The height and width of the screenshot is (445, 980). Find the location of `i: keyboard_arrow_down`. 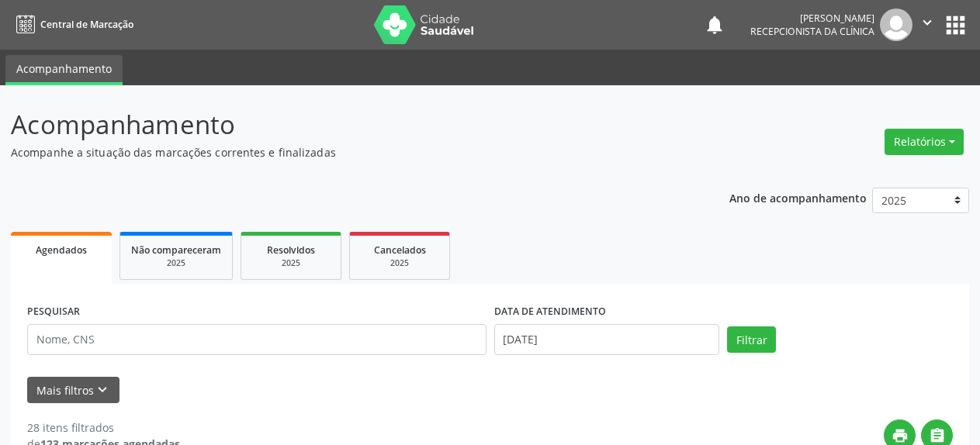

i: keyboard_arrow_down is located at coordinates (103, 390).